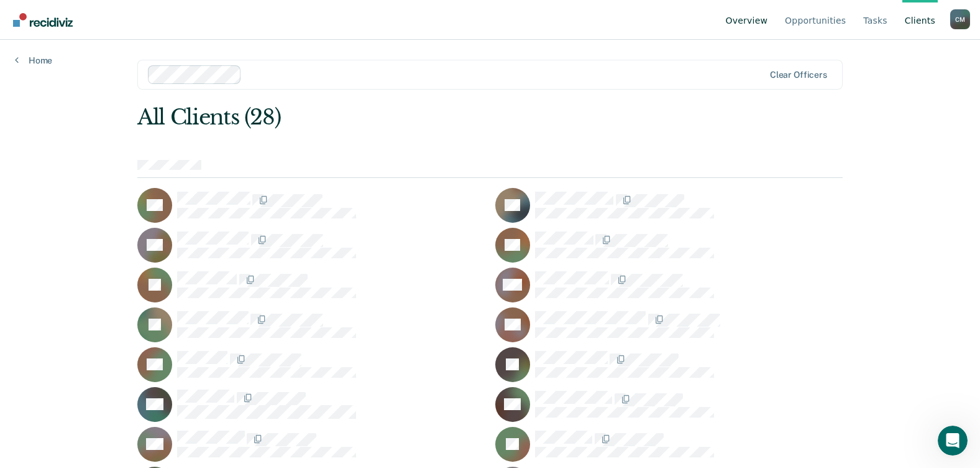  I want to click on button: Profile dropdown button, so click(961, 19).